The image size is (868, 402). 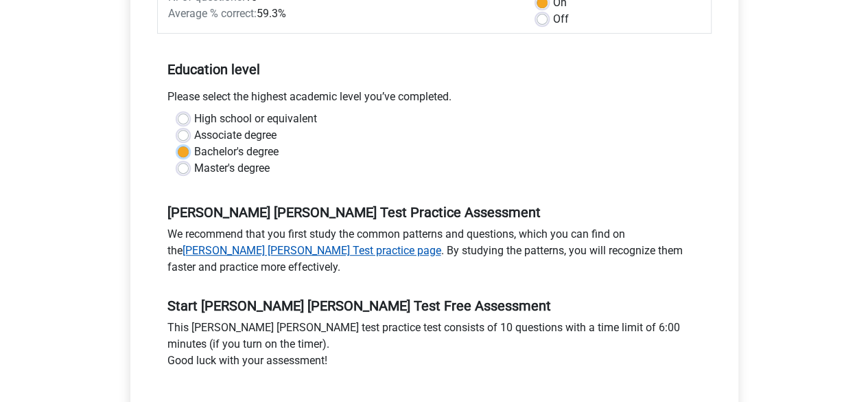 I want to click on label: Associate degree, so click(x=235, y=135).